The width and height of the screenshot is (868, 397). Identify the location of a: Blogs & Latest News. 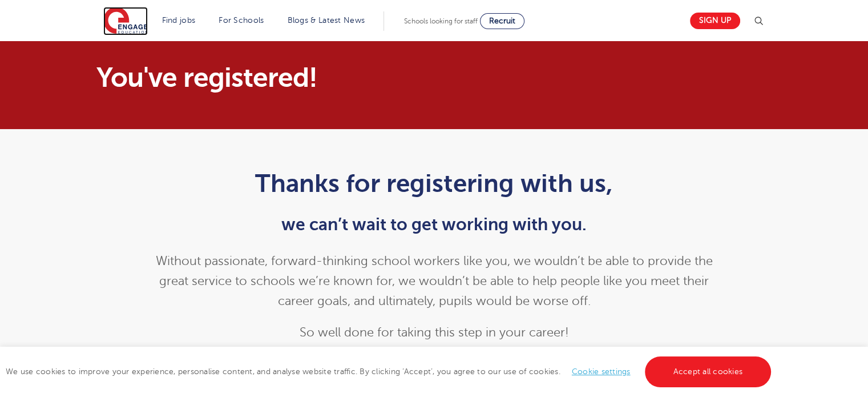
(326, 20).